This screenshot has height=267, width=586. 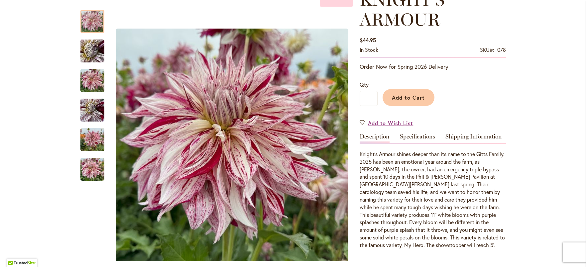 What do you see at coordinates (364, 84) in the screenshot?
I see `span: Qty` at bounding box center [364, 84].